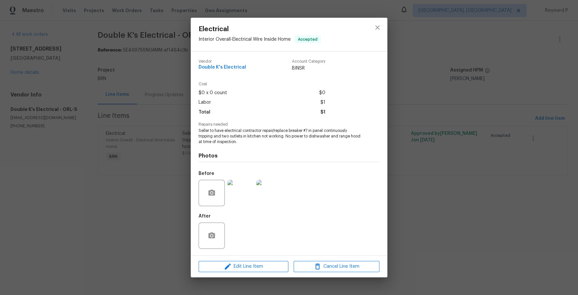 The width and height of the screenshot is (578, 295). Describe the element at coordinates (378, 28) in the screenshot. I see `button: close` at that location.